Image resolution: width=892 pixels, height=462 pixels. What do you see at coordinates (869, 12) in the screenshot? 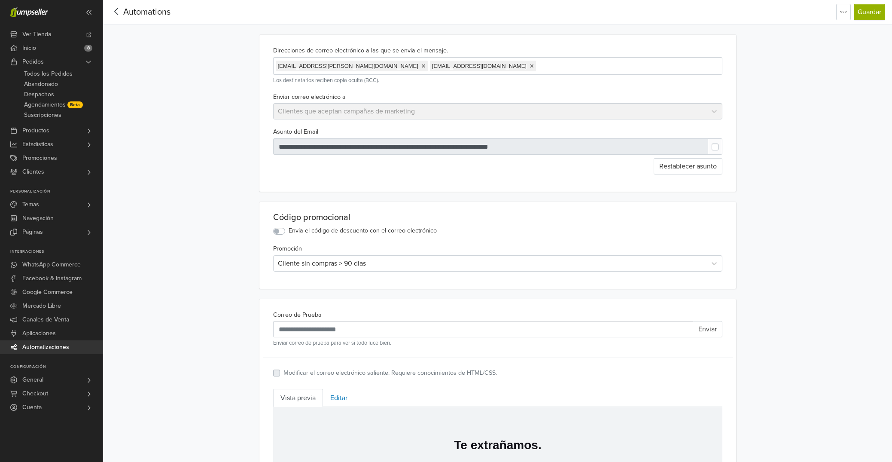
I see `button: Guardar` at bounding box center [869, 12].